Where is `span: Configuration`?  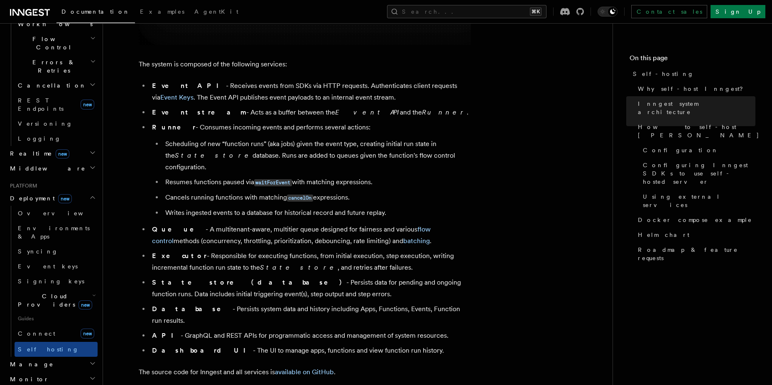 span: Configuration is located at coordinates (680, 150).